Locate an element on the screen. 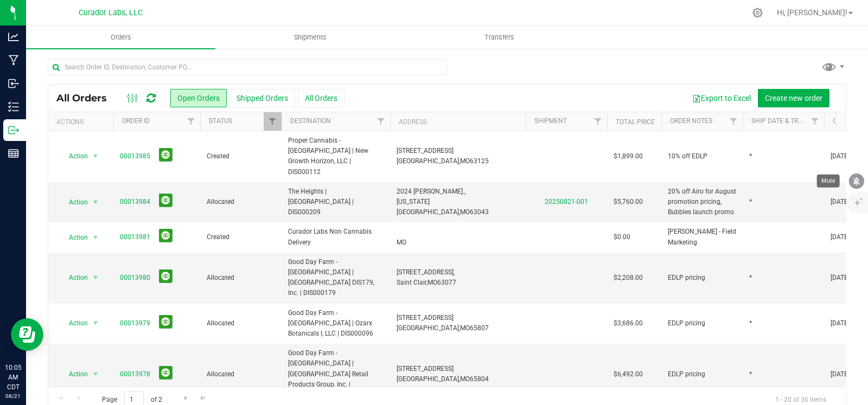 The image size is (868, 405). div: Manage settings is located at coordinates (757, 13).